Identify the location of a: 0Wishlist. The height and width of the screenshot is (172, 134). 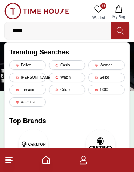
(99, 12).